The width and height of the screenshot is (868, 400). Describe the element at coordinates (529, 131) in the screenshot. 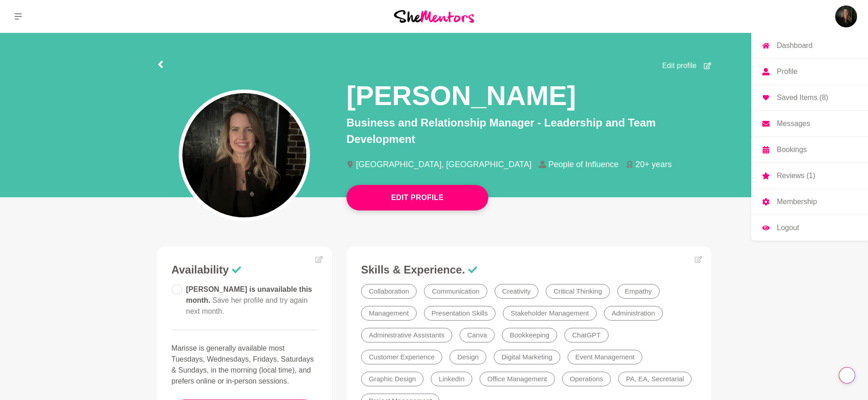

I see `p: Business and Relationship Manager - Leadership and Team Development` at that location.